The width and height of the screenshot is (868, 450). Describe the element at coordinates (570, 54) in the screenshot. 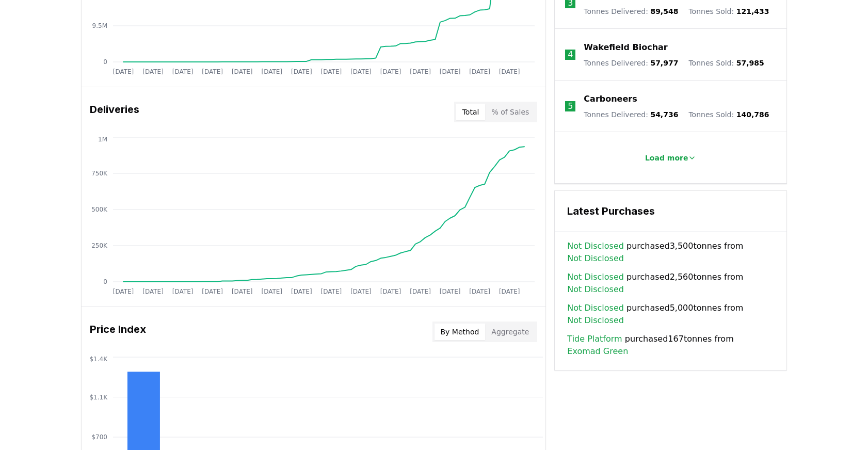

I see `p: 4` at that location.